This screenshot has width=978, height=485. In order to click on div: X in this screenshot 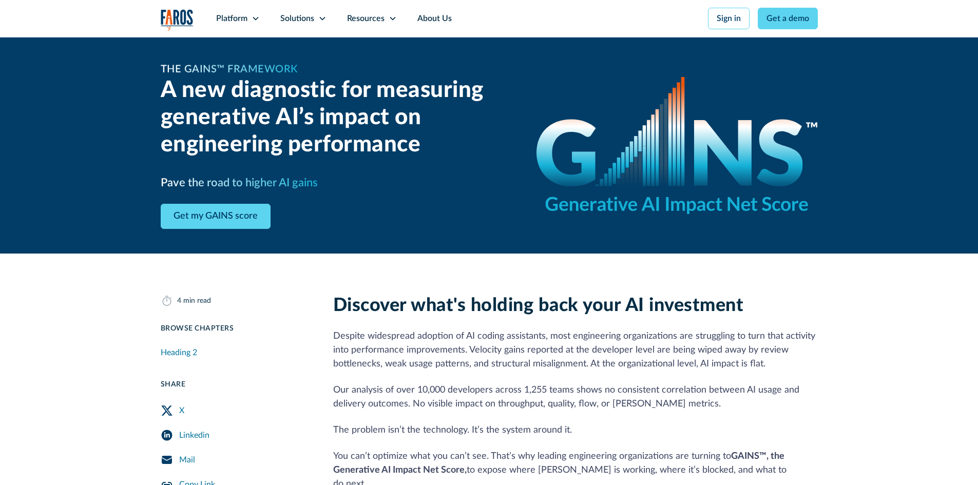, I will do `click(182, 411)`.